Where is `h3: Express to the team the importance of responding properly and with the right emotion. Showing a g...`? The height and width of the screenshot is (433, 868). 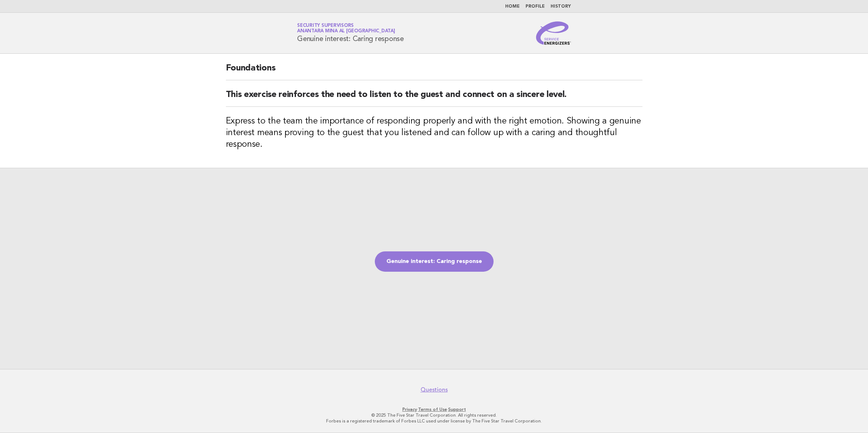
h3: Express to the team the importance of responding properly and with the right emotion. Showing a g... is located at coordinates (434, 133).